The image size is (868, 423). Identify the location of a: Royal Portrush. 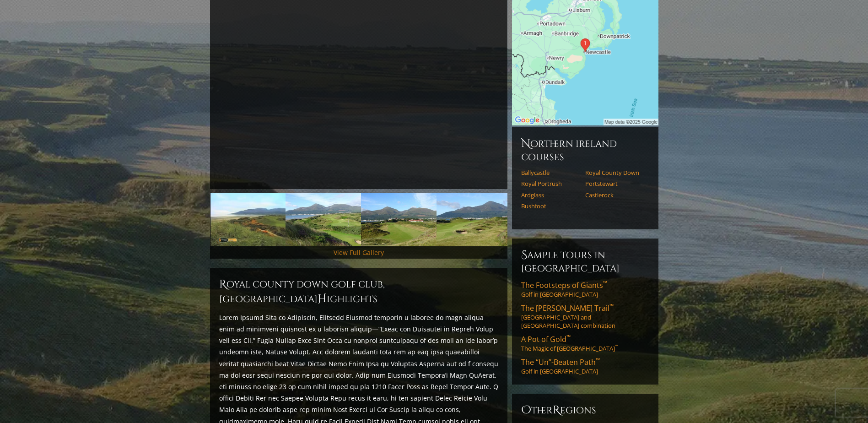
(550, 184).